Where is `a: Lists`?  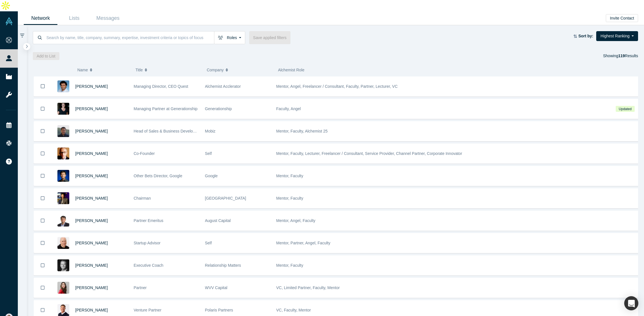
a: Lists is located at coordinates (74, 18).